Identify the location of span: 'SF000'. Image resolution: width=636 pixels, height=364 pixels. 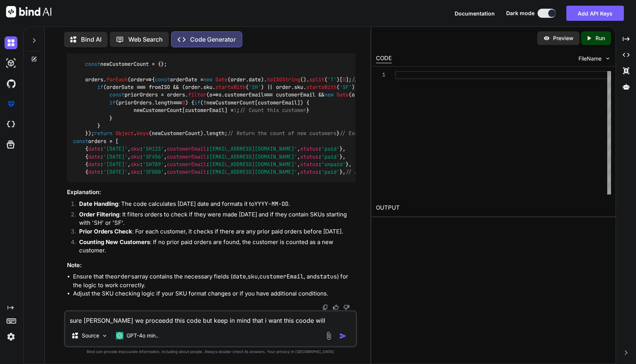
(153, 172).